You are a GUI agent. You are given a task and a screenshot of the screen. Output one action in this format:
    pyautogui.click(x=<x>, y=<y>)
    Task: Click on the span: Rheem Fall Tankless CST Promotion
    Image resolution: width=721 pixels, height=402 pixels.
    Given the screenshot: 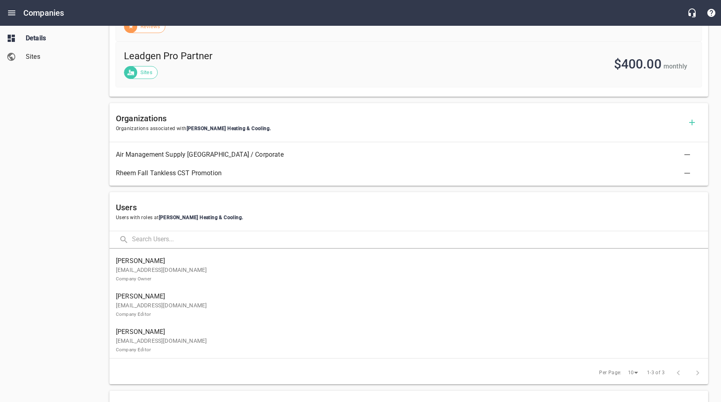 What is the action you would take?
    pyautogui.click(x=403, y=173)
    